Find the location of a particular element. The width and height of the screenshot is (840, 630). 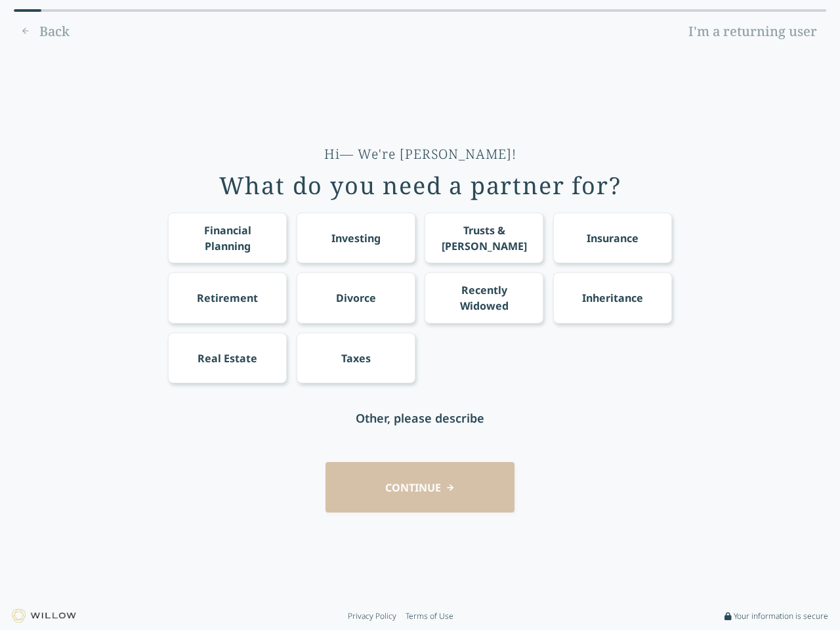

span: Your information is secure is located at coordinates (781, 616).